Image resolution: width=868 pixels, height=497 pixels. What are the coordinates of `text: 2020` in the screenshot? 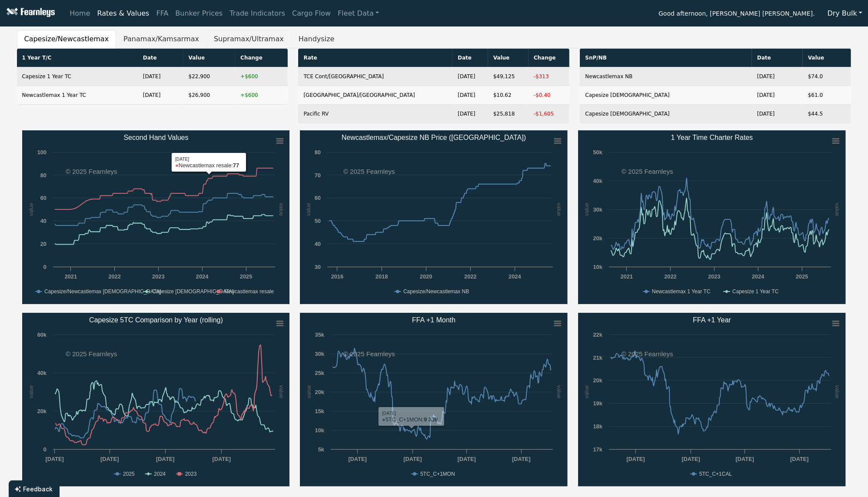 It's located at (426, 276).